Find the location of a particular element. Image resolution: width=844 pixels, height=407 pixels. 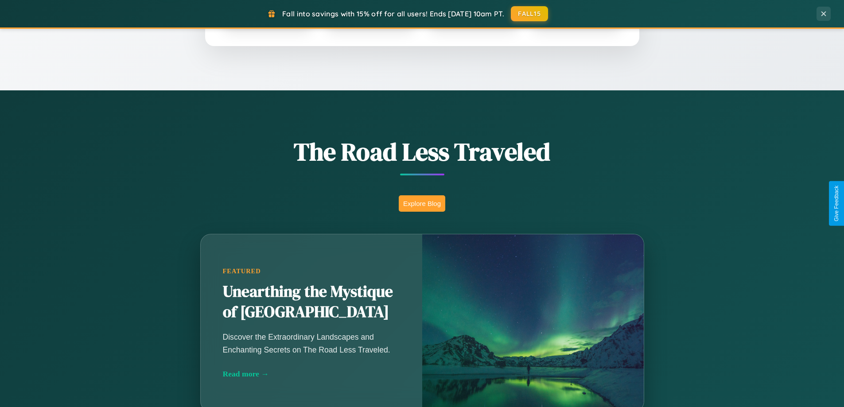

p: Discover the Extraordinary Landscapes and Enchanting Secrets on The Road Less Traveled. is located at coordinates (311, 343).